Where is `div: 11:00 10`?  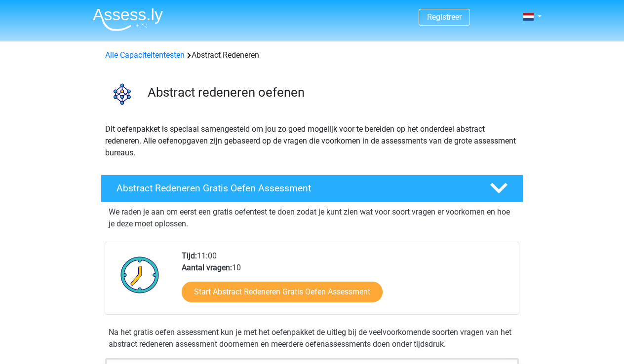 div: 11:00 10 is located at coordinates (346, 282).